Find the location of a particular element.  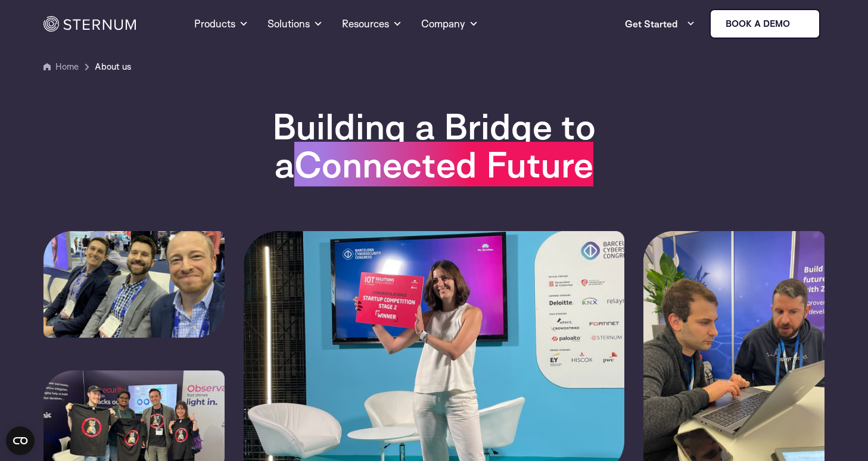

a: Company is located at coordinates (450, 24).